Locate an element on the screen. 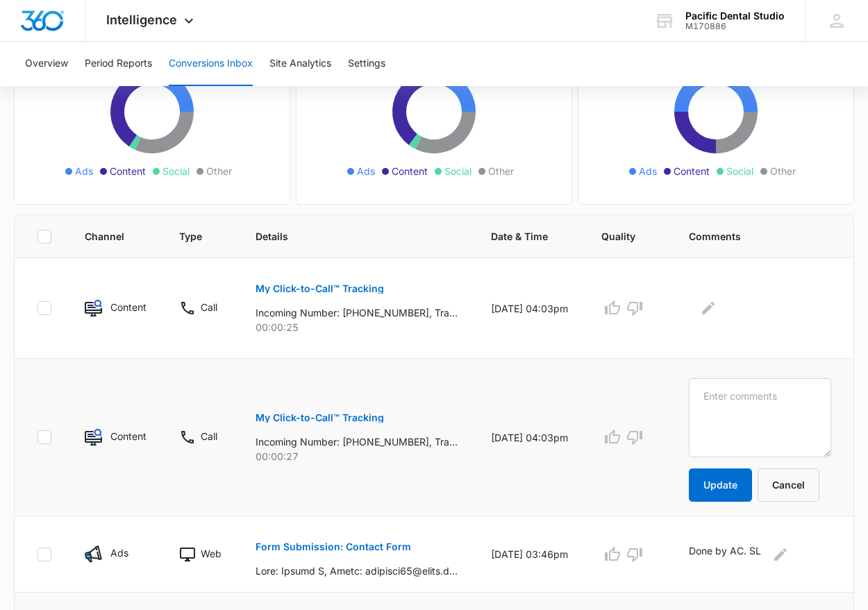 The height and width of the screenshot is (610, 868). span: Comments is located at coordinates (750, 236).